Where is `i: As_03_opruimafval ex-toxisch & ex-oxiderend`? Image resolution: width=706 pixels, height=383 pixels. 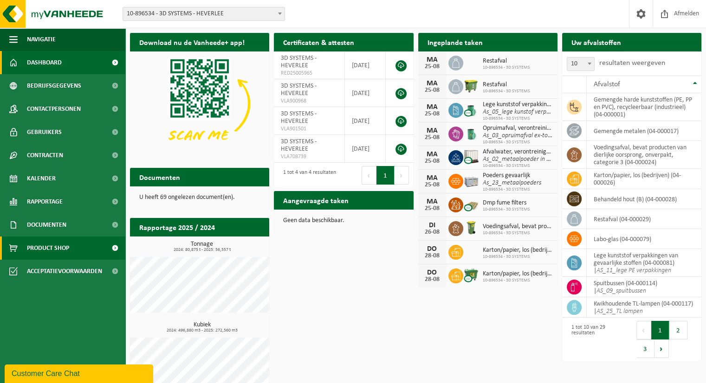
i: As_03_opruimafval ex-toxisch & ex-oxiderend is located at coordinates (542, 136).